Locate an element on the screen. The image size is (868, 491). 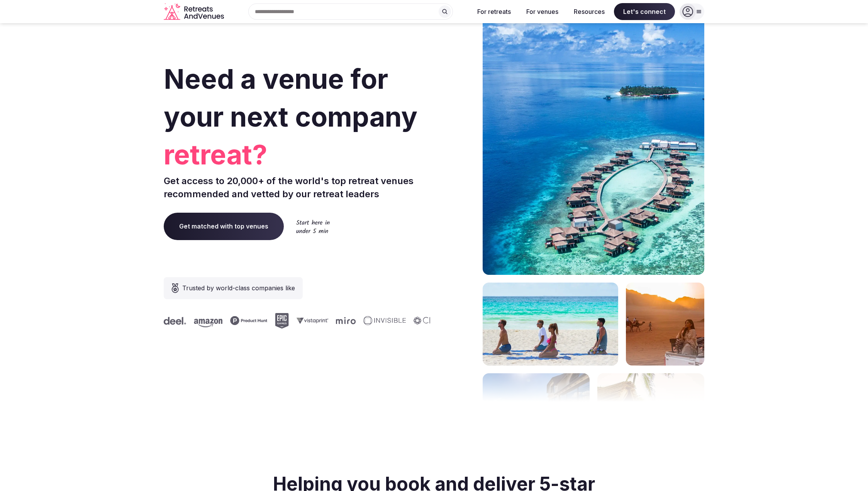
svg: Deel company logo is located at coordinates (415, 321).